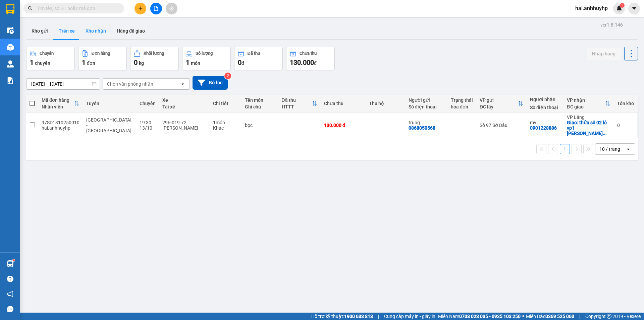 The image size is (644, 320). What do you see at coordinates (30, 8) in the screenshot?
I see `span: search` at bounding box center [30, 8].